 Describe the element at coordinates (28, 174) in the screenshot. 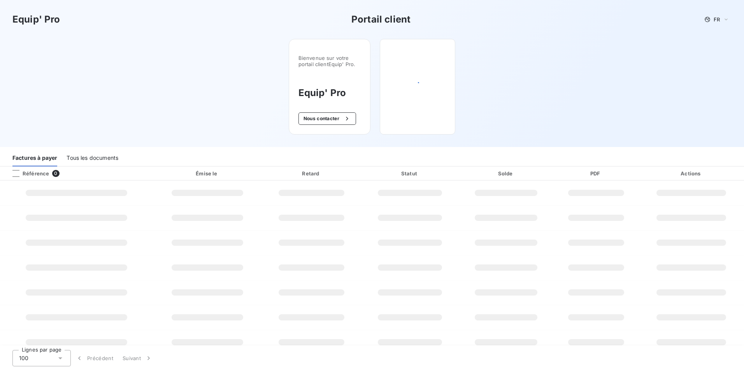

I see `div: Référence` at that location.